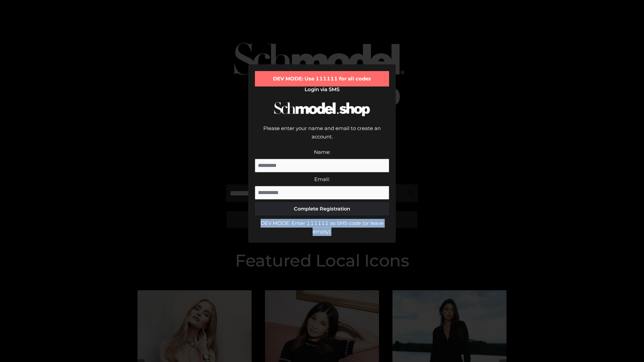 The height and width of the screenshot is (362, 644). What do you see at coordinates (322, 227) in the screenshot?
I see `div: DEV MODE: Enter 111111 as SMS code (or leave empty).` at bounding box center [322, 227].